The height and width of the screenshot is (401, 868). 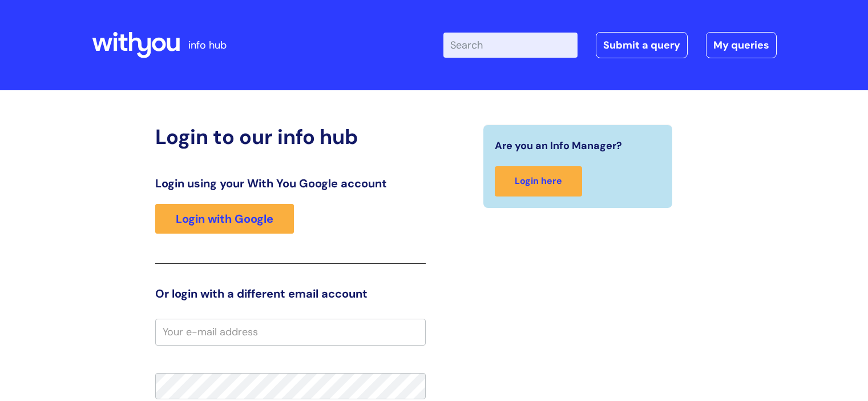 What do you see at coordinates (225, 219) in the screenshot?
I see `a: Login with Google` at bounding box center [225, 219].